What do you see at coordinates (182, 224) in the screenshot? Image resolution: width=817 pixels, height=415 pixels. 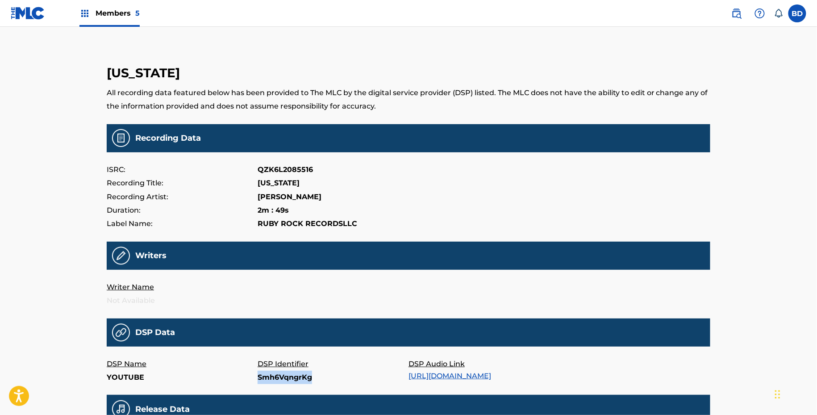 I see `p: Label Name:` at bounding box center [182, 224].